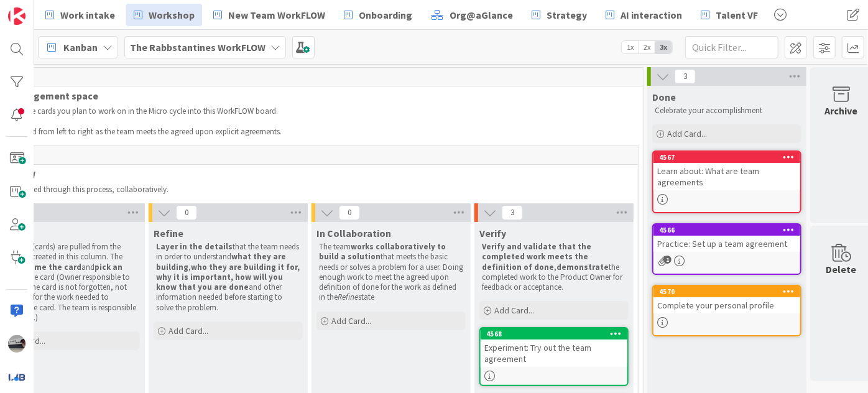  Describe the element at coordinates (727, 177) in the screenshot. I see `div: Learn about: What are team agreements` at that location.